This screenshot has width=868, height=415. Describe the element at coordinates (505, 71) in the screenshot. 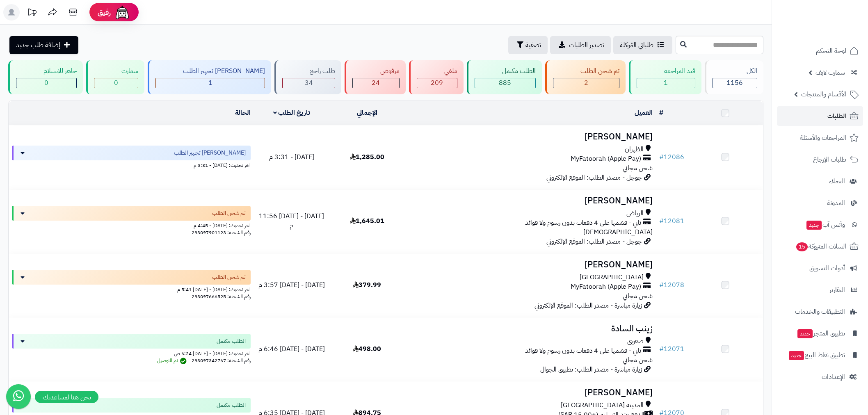

I see `div: الطلب مكتمل` at that location.